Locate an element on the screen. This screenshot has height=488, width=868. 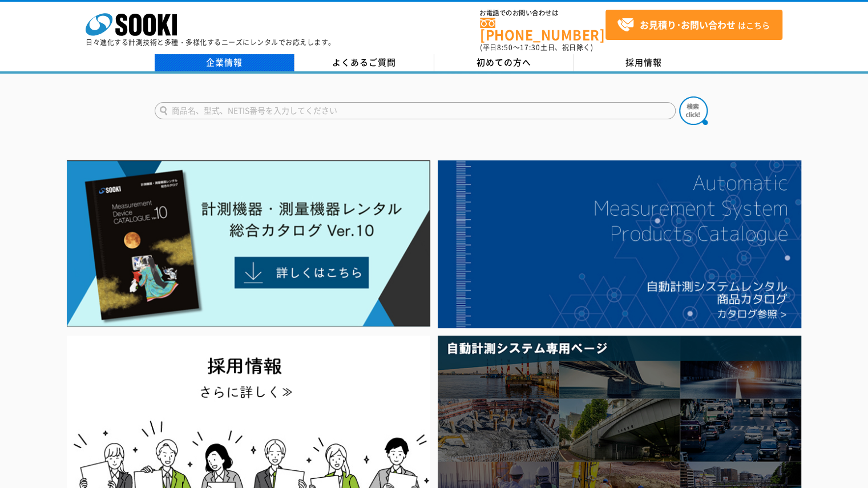
input: 商品名、型式、NETIS番号を入力してください is located at coordinates (415, 111).